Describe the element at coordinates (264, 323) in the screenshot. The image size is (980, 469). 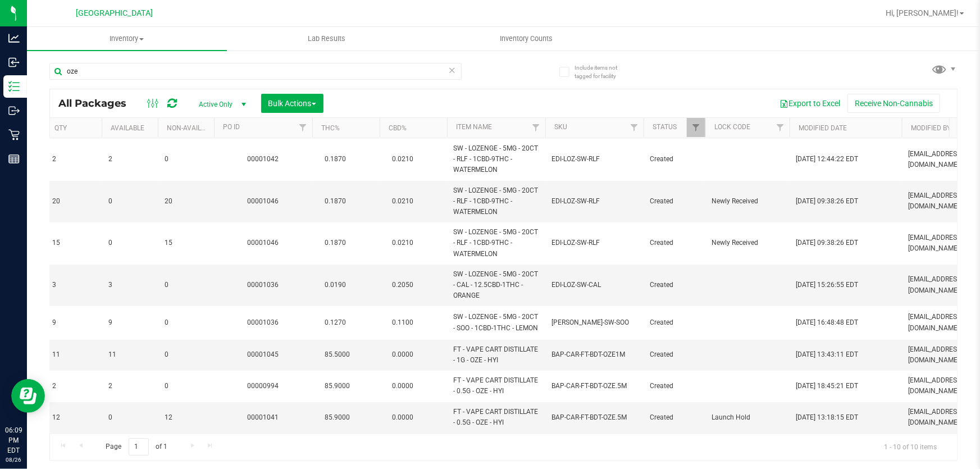
I see `a: 00001036` at that location.